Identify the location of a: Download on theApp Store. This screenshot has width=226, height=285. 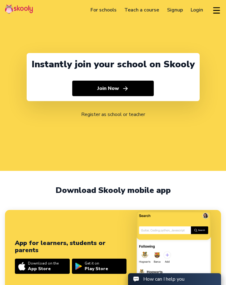
(42, 267).